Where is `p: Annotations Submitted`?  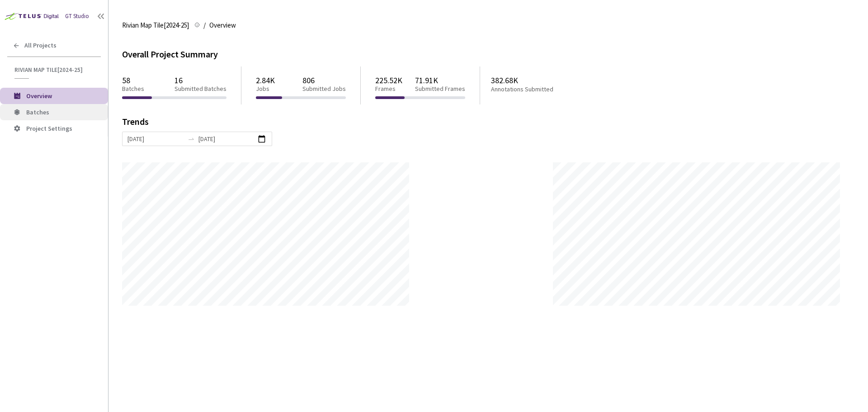
p: Annotations Submitted is located at coordinates (540, 89).